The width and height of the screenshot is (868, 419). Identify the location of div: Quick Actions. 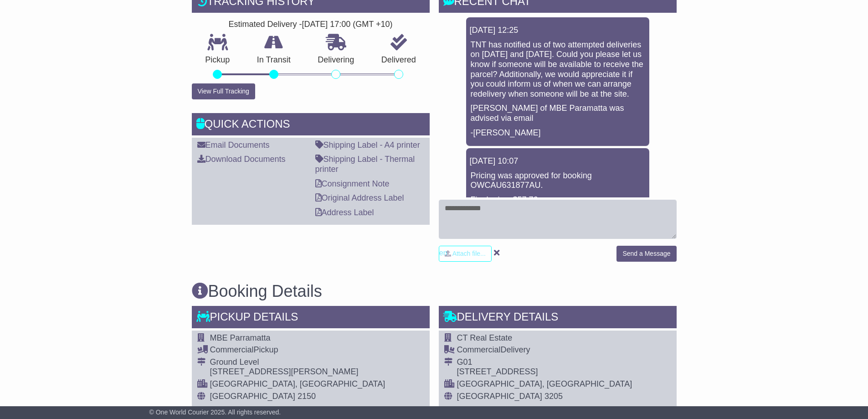
(311, 126).